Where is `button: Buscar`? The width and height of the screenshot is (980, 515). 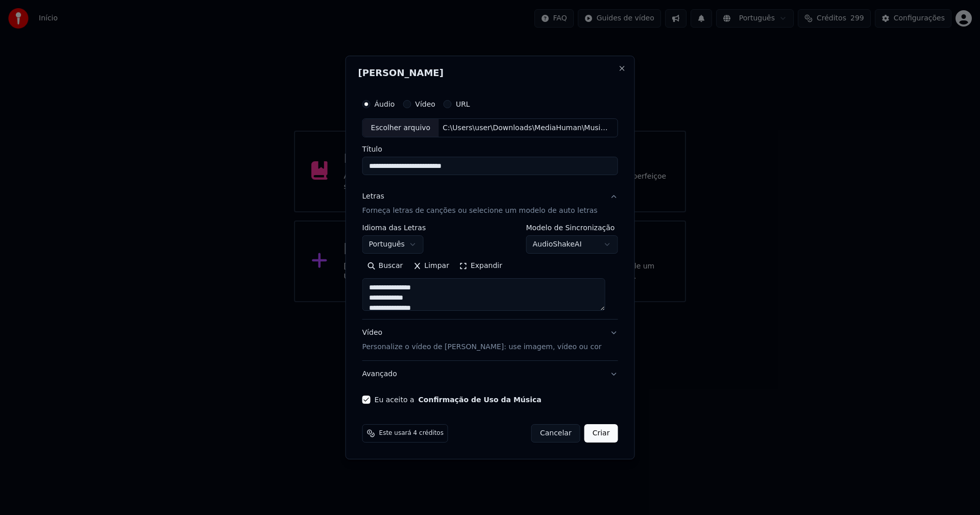
button: Buscar is located at coordinates (385, 266).